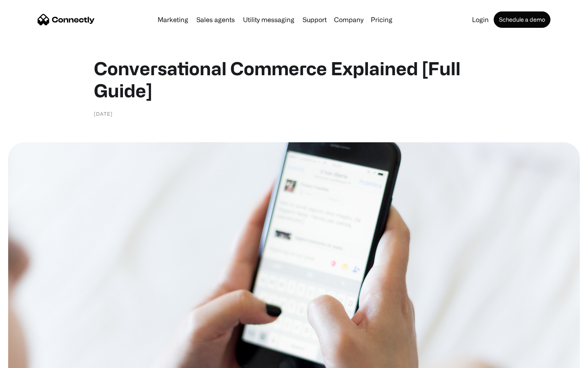 This screenshot has width=588, height=368. What do you see at coordinates (269, 20) in the screenshot?
I see `a: Utility messaging` at bounding box center [269, 20].